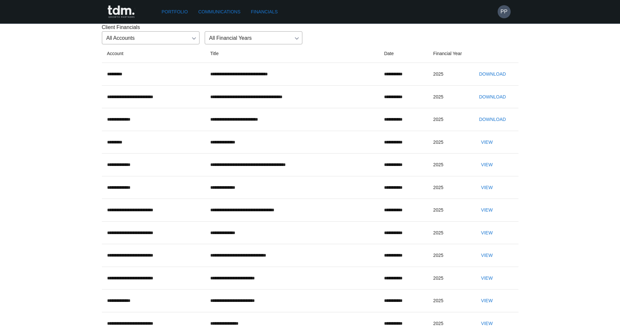 The width and height of the screenshot is (620, 326). Describe the element at coordinates (219, 12) in the screenshot. I see `a: Communications` at that location.